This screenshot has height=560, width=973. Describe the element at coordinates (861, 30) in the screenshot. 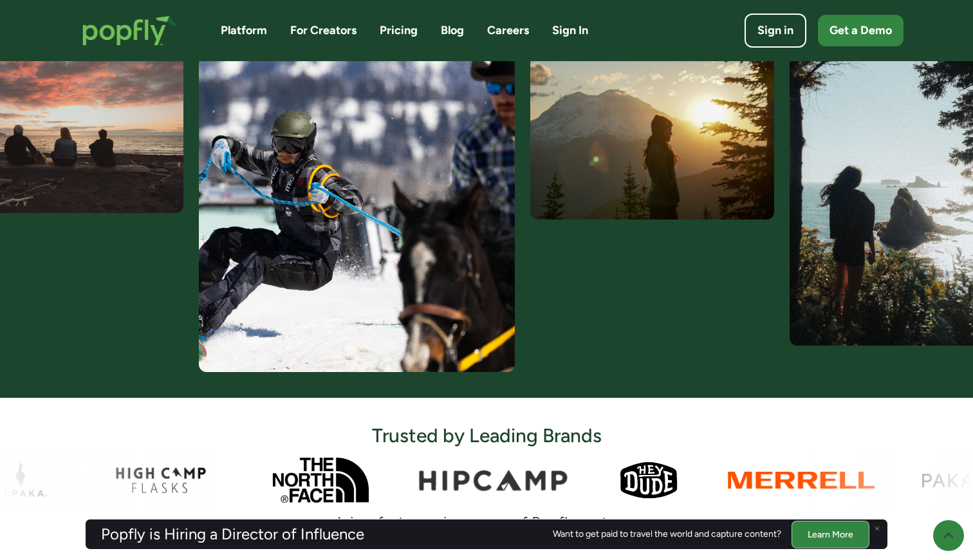

I see `div: Get a Demo` at that location.